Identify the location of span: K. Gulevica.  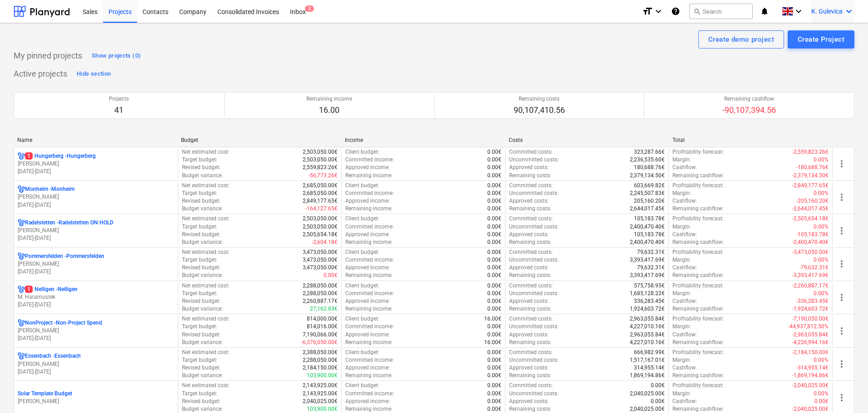
(827, 11).